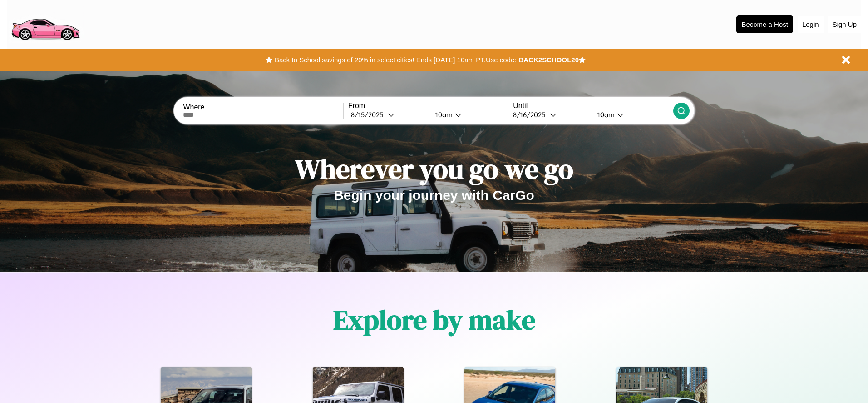 The width and height of the screenshot is (868, 403). I want to click on div: 8 / 15 / 2025, so click(369, 114).